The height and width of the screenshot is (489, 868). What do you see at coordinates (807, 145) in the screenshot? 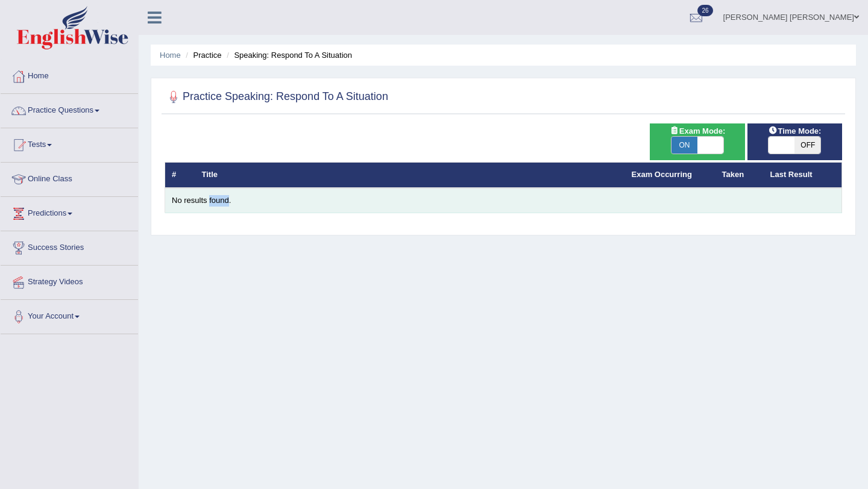
I see `span: OFF` at bounding box center [807, 145].